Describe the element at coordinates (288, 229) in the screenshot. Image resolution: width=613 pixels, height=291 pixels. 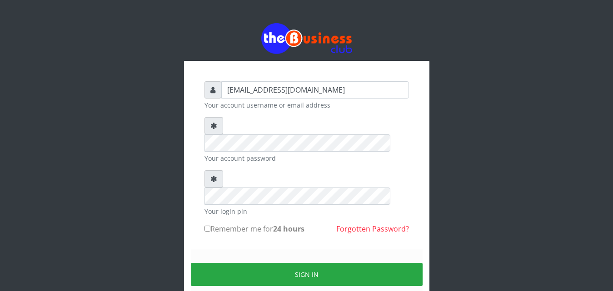
I see `b: 24 hours` at that location.